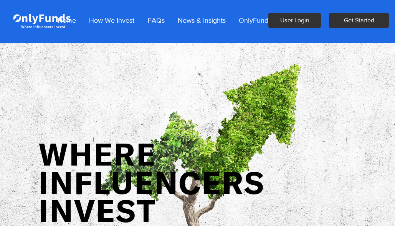  Describe the element at coordinates (202, 20) in the screenshot. I see `a: News & Insights` at that location.